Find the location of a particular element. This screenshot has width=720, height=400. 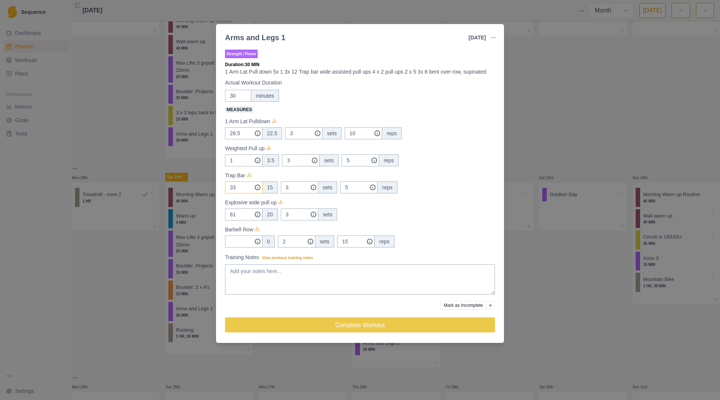

p: Weighted Pull up is located at coordinates (245, 148).